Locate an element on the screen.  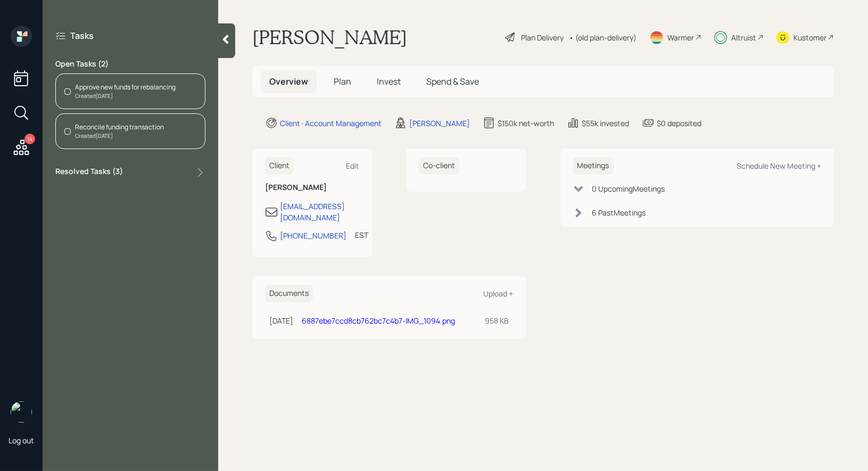
span: Plan is located at coordinates (343, 82).